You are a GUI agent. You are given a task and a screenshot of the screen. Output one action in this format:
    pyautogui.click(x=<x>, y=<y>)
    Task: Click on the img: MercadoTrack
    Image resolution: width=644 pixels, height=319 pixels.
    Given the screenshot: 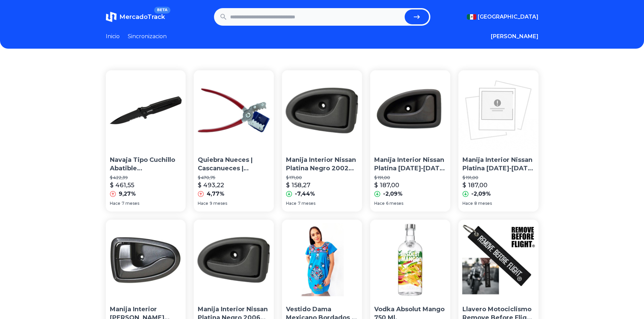 What is the action you would take?
    pyautogui.click(x=111, y=17)
    